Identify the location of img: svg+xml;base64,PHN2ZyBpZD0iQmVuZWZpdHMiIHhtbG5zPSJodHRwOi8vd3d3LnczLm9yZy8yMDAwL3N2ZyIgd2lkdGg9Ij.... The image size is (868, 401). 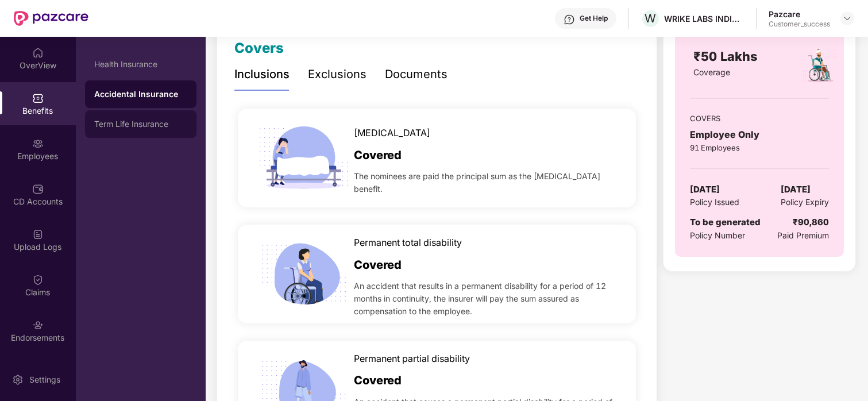
(38, 99).